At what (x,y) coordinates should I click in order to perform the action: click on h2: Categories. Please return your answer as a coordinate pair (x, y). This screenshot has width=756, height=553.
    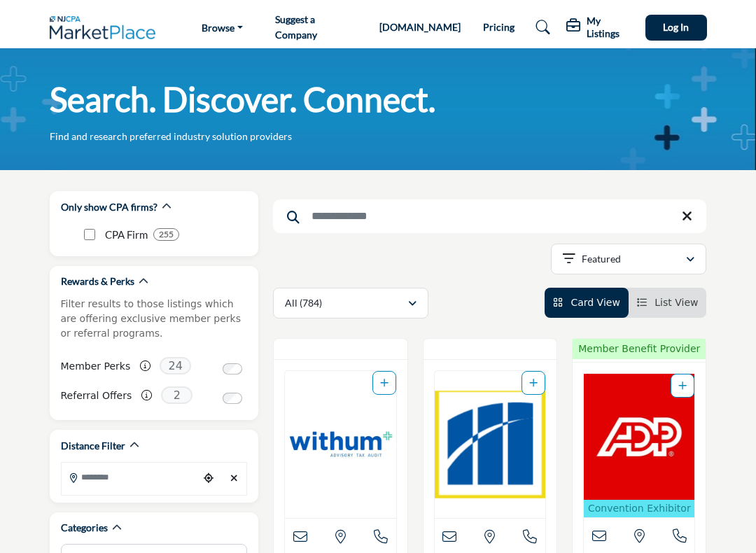
    Looking at the image, I should click on (84, 528).